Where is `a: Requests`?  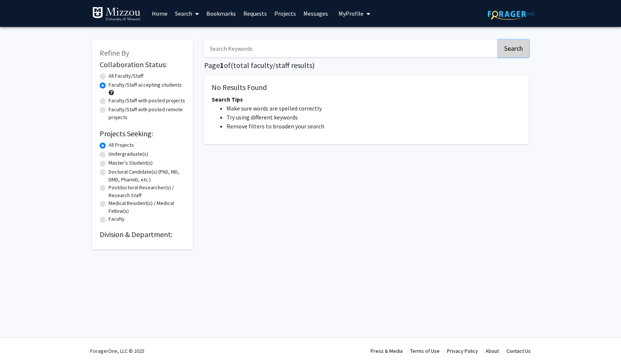 a: Requests is located at coordinates (255, 13).